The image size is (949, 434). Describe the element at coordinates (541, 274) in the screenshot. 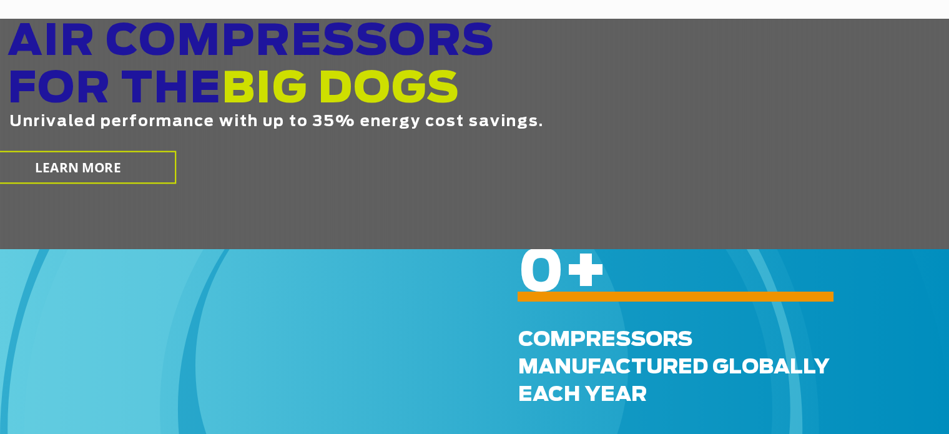

I see `span: 0` at that location.